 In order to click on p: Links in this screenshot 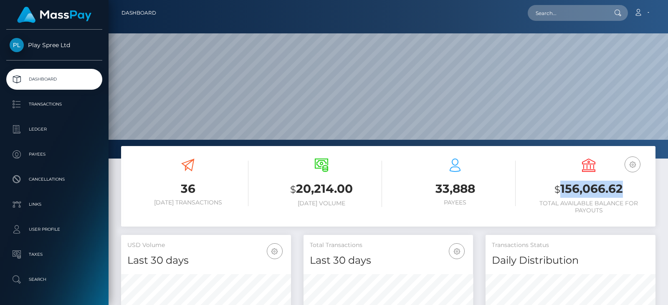, I will do `click(54, 205)`.